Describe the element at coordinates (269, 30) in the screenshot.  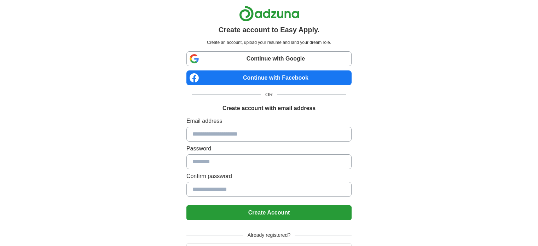
I see `h1: Create account to Easy Apply.` at that location.